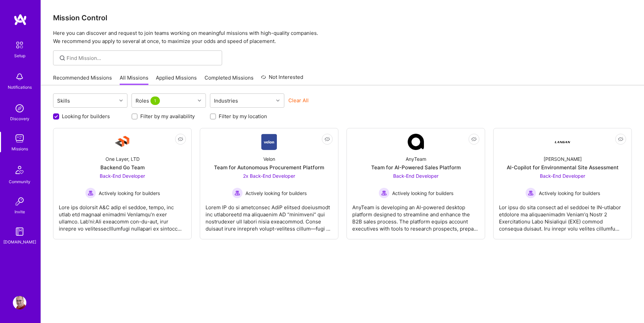  I want to click on img: Invite, so click(19, 201).